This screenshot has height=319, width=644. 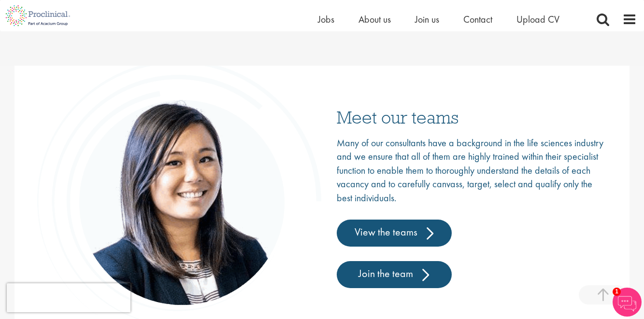 What do you see at coordinates (473, 212) in the screenshot?
I see `div: Many of our consultants have a background in the life sciences industry and we ensure that all of...` at bounding box center [473, 212].